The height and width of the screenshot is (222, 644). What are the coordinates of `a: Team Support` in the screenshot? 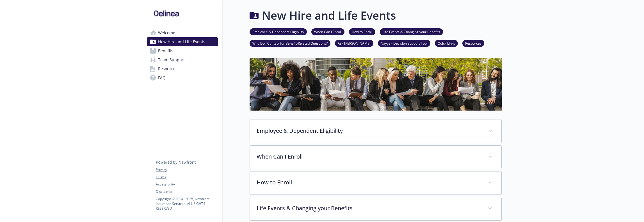 It's located at (182, 60).